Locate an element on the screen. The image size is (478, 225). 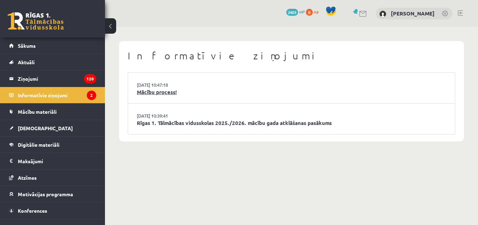
span: Digitālie materiāli is located at coordinates (39, 144).